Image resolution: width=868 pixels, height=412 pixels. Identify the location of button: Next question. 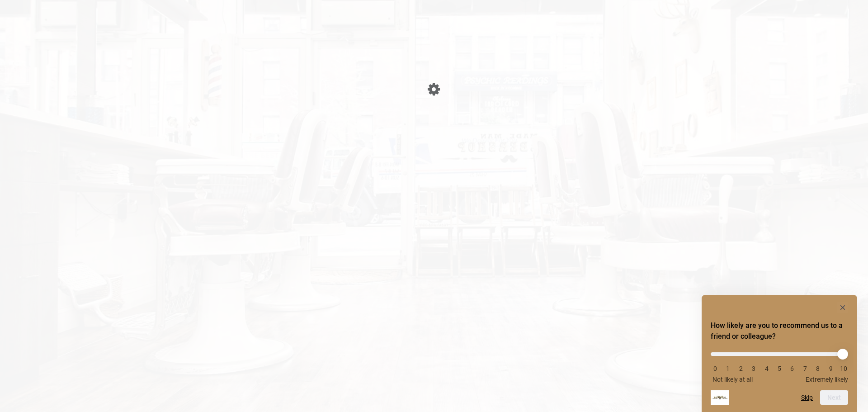
(834, 397).